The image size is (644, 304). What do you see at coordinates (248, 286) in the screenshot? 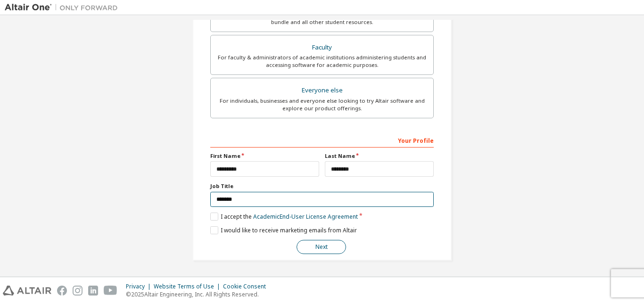
I see `div: Cookie Consent` at bounding box center [248, 286].